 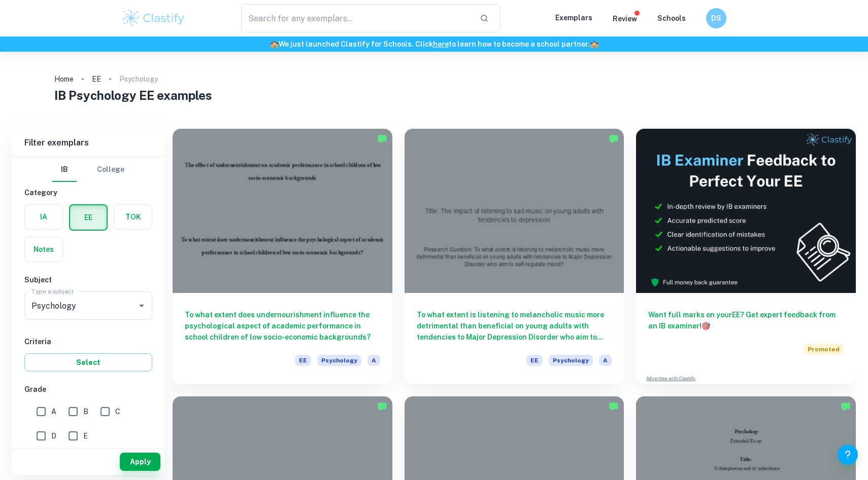 What do you see at coordinates (111, 170) in the screenshot?
I see `button: College` at bounding box center [111, 170].